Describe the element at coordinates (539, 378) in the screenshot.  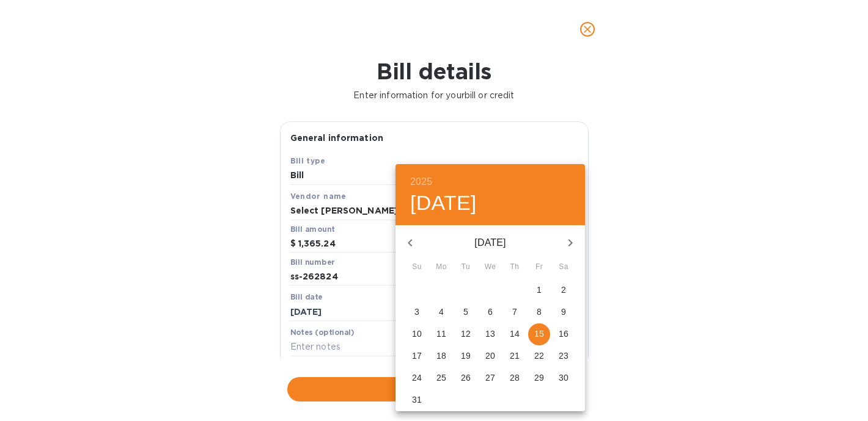
I see `p: 29` at that location.